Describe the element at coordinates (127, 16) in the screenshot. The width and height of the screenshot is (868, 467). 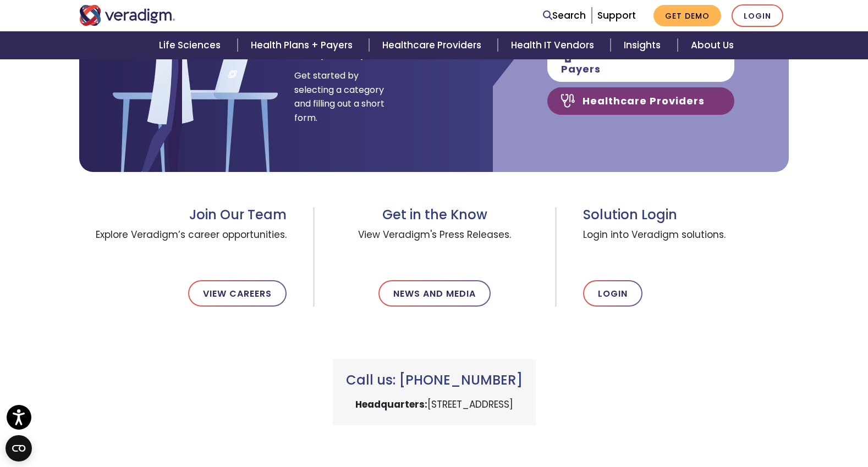
I see `img: Veradigm logo` at that location.